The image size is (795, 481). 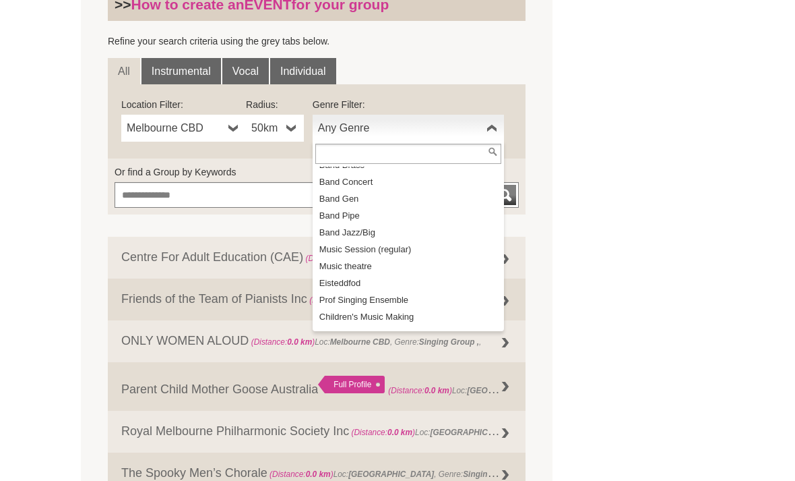 What do you see at coordinates (266, 128) in the screenshot?
I see `span: 50km` at bounding box center [266, 128].